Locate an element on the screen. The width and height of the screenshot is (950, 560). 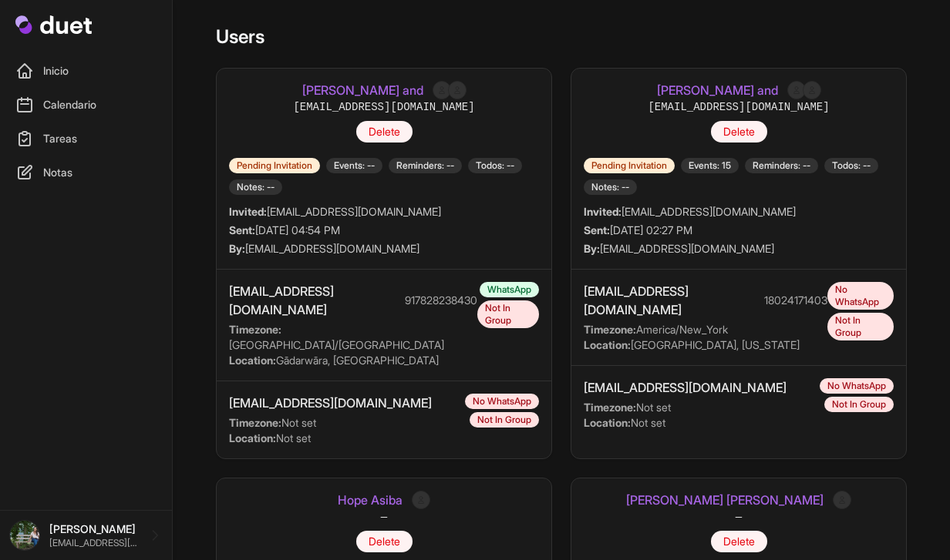
div: America/New_York is located at coordinates (706, 330).